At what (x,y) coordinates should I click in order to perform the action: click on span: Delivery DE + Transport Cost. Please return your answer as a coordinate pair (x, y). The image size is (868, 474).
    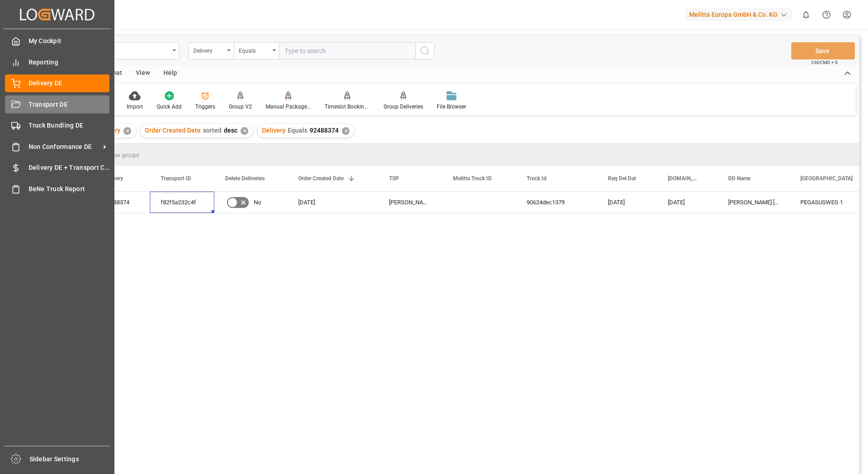
    Looking at the image, I should click on (69, 167).